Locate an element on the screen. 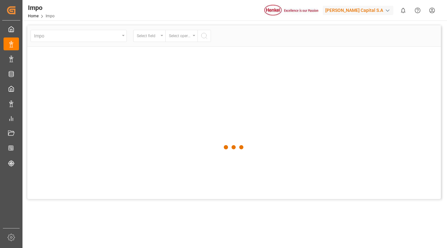  button: show 0 new notifications is located at coordinates (403, 10).